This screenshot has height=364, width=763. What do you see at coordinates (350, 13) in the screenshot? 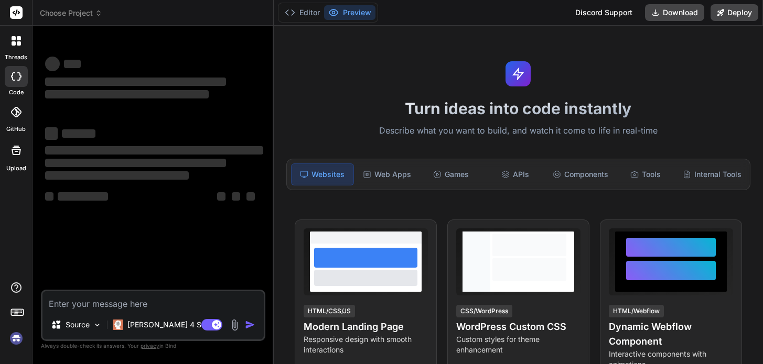
I see `button: Preview` at bounding box center [350, 13].